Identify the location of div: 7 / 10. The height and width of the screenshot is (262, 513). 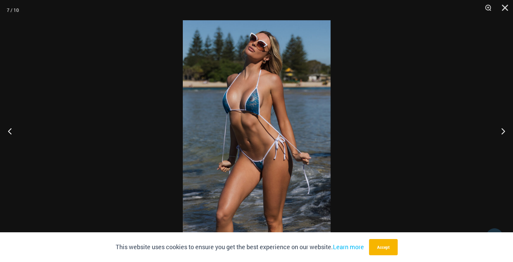
(13, 10).